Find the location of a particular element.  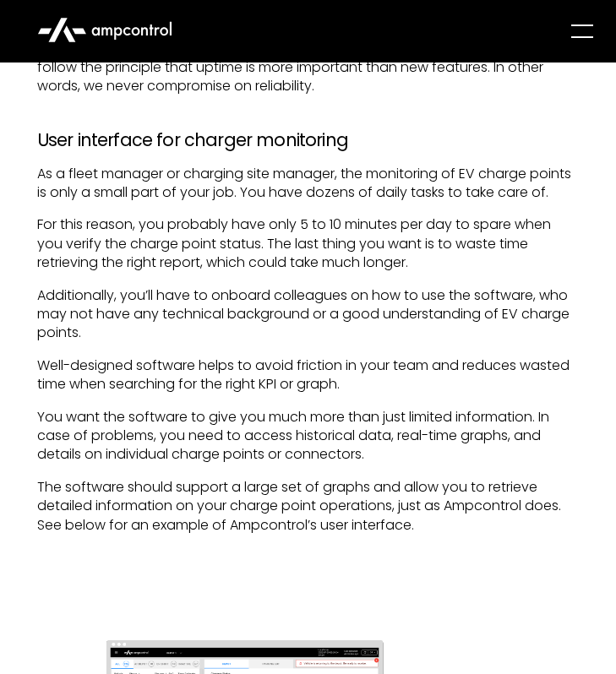

p: The software should support a large set of graphs and allow you to retrieve detailed information ... is located at coordinates (308, 506).